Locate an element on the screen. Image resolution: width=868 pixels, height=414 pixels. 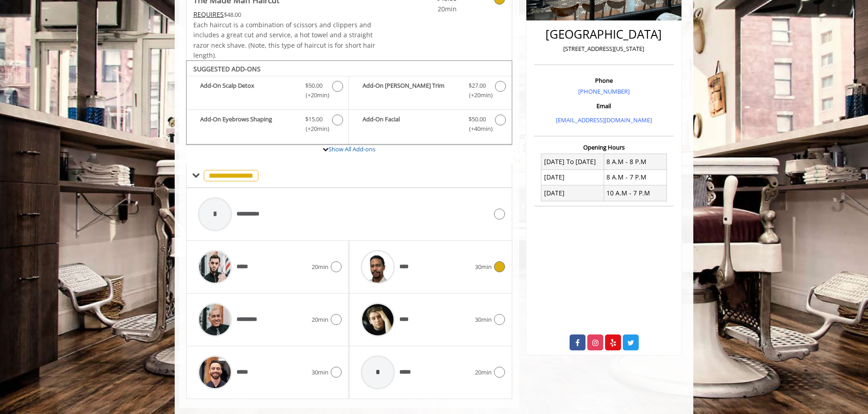
span: This service needs some Advance to be paid before we block your appointment is located at coordinates (208, 14).